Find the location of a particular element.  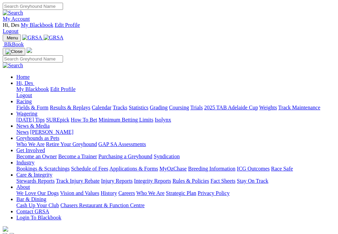

a: Cash Up Your Club is located at coordinates (37, 205).